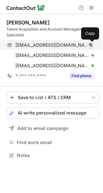 The height and width of the screenshot is (193, 103). What do you see at coordinates (57, 142) in the screenshot?
I see `span: Find work email` at bounding box center [57, 142].